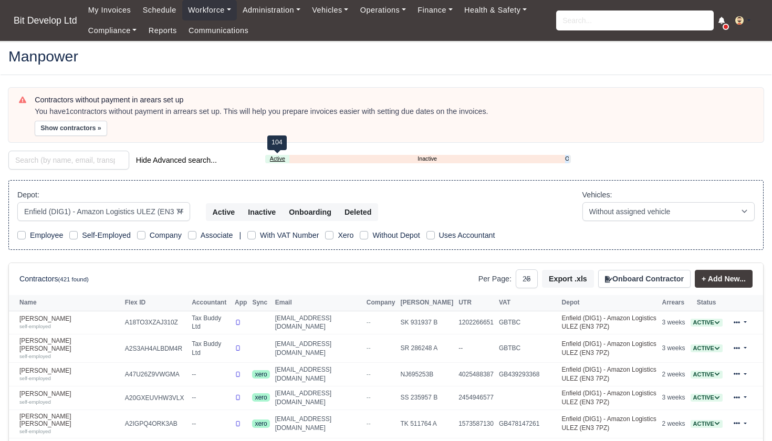 The width and height of the screenshot is (772, 441). What do you see at coordinates (156, 323) in the screenshot?
I see `td: A18TO3XZAJ310Z` at bounding box center [156, 323].